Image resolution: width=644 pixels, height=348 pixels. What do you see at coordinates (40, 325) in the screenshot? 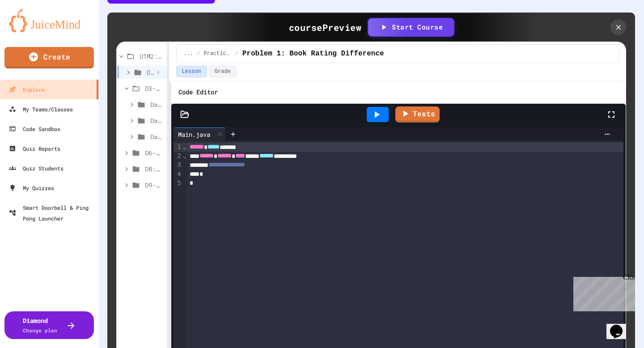
I see `div: Diamond` at bounding box center [40, 325].